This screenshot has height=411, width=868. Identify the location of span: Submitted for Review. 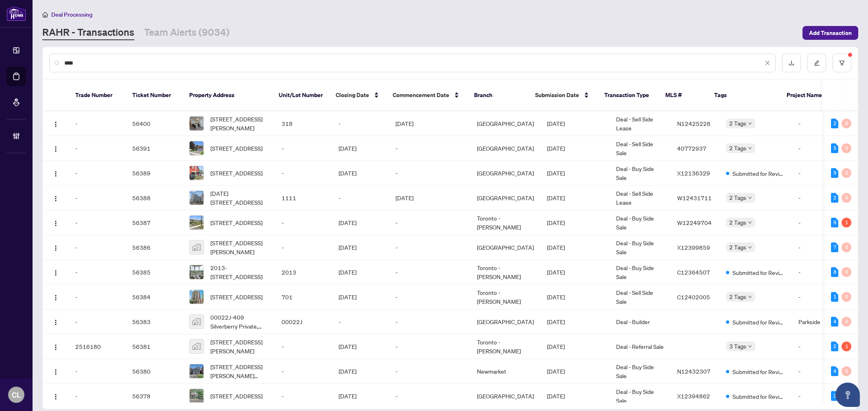
(759, 273).